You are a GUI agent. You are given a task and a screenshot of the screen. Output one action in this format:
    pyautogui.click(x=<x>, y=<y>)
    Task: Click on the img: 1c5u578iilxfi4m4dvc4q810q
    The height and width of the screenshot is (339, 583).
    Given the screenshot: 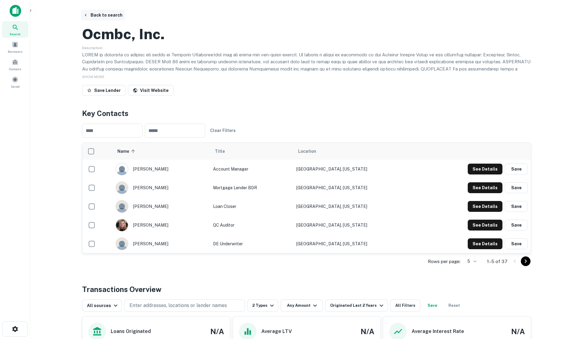 What is the action you would take?
    pyautogui.click(x=122, y=207)
    